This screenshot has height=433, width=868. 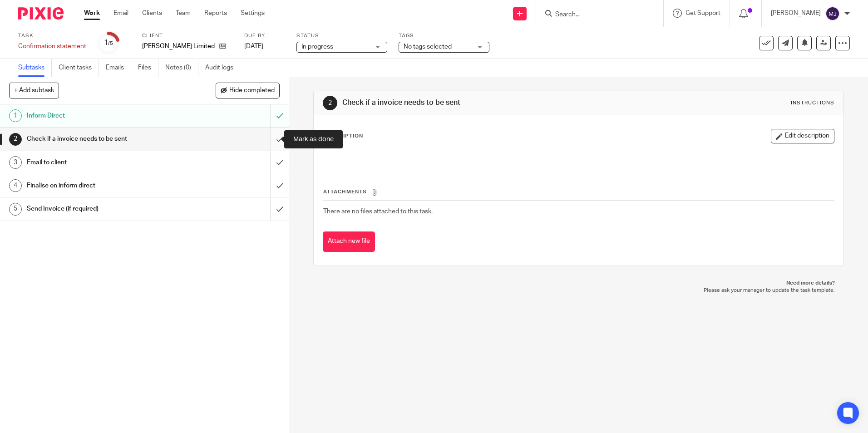 What do you see at coordinates (703, 13) in the screenshot?
I see `span: Get Support` at bounding box center [703, 13].